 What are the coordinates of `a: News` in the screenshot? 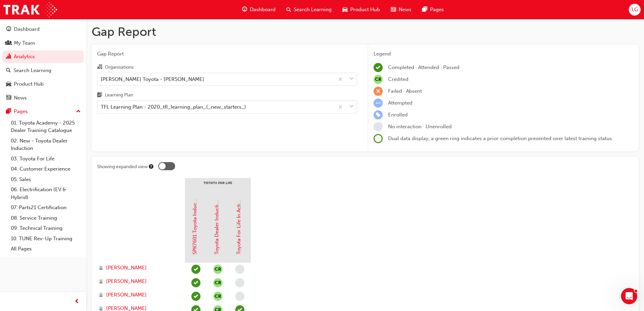 It's located at (43, 98).